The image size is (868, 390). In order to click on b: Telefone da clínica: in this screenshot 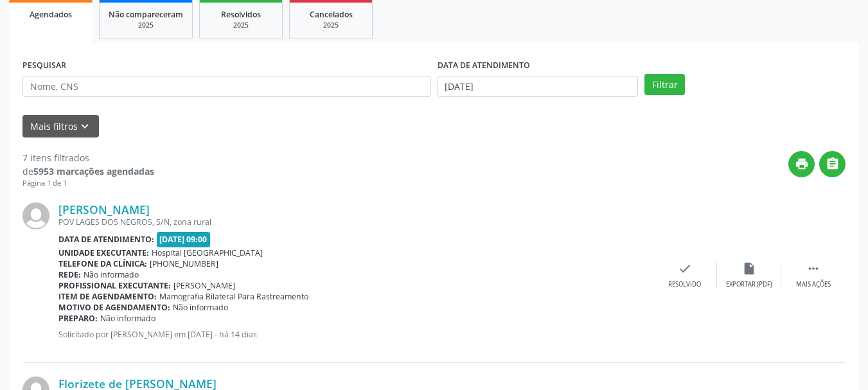, I will do `click(103, 263)`.